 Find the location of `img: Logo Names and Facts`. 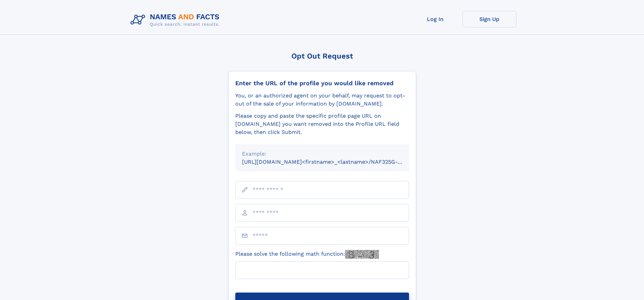

img: Logo Names and Facts is located at coordinates (177, 20).